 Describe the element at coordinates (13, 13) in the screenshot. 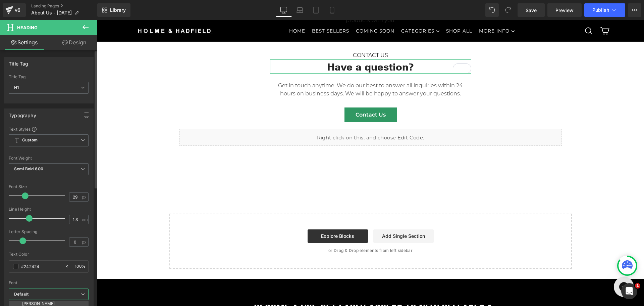

I see `button: Open gorgias live chat` at that location.